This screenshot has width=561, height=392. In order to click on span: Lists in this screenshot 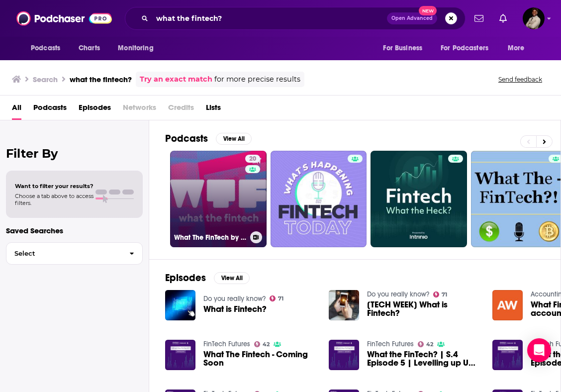, I will do `click(214, 109)`.